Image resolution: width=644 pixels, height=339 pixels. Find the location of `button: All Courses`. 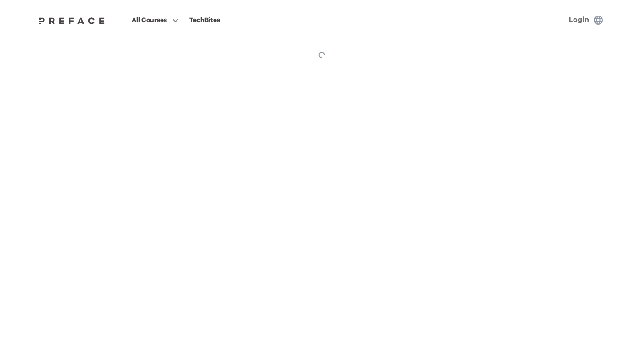

button: All Courses is located at coordinates (155, 20).